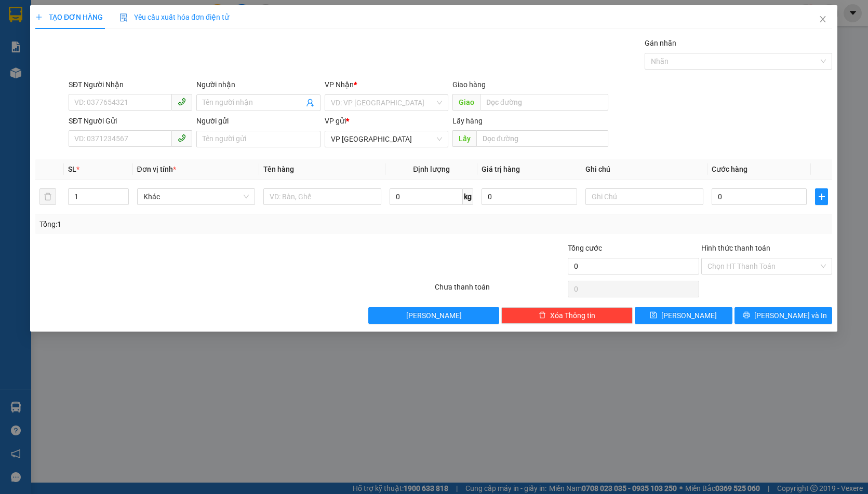 This screenshot has height=494, width=868. Describe the element at coordinates (586, 248) in the screenshot. I see `span: Tổng cước` at that location.